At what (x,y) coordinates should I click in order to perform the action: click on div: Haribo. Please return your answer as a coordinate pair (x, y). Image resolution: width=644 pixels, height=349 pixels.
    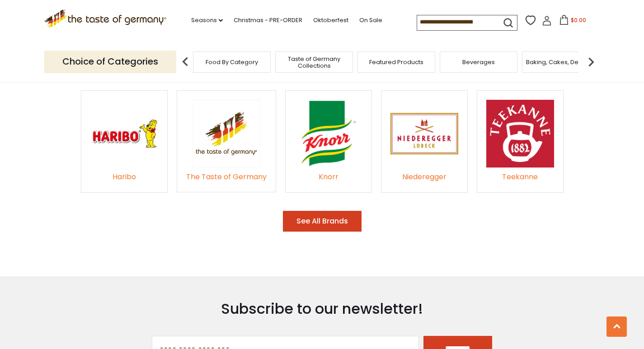
    Looking at the image, I should click on (124, 177).